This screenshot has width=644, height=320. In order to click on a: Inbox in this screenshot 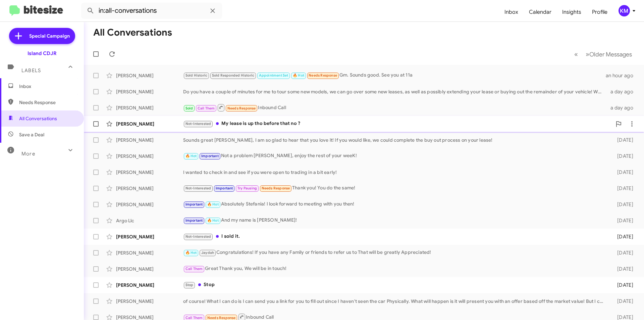, I will do `click(511, 12)`.